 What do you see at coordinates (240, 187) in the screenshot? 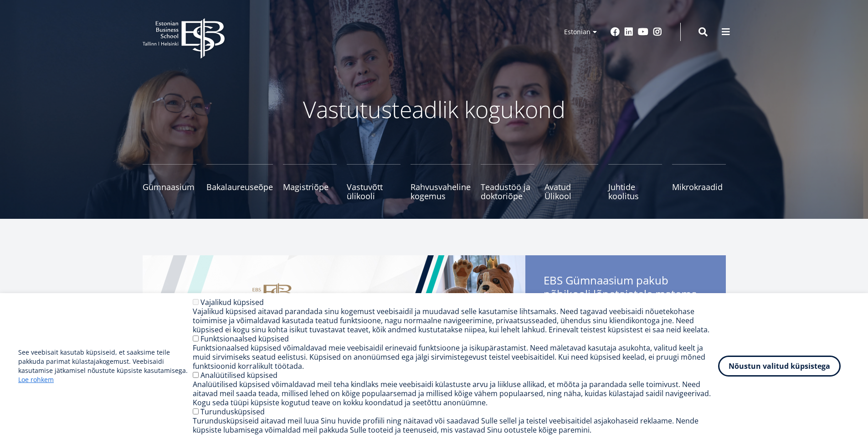
I see `span: Bakalaureuseõpe` at bounding box center [240, 187].